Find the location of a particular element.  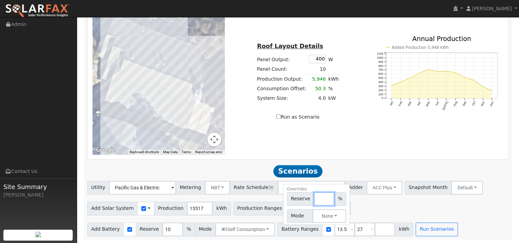

span: Production Ranges is located at coordinates (260, 208).